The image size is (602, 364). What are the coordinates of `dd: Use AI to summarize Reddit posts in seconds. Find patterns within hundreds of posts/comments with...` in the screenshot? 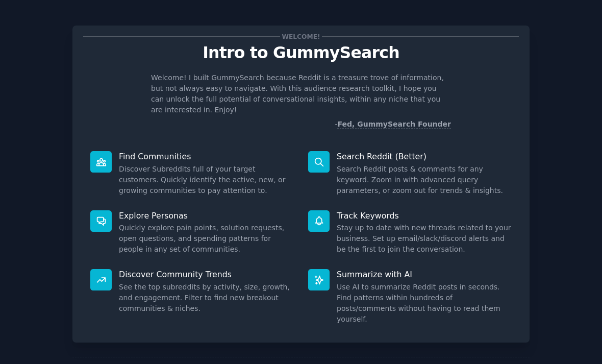 It's located at (424, 303).